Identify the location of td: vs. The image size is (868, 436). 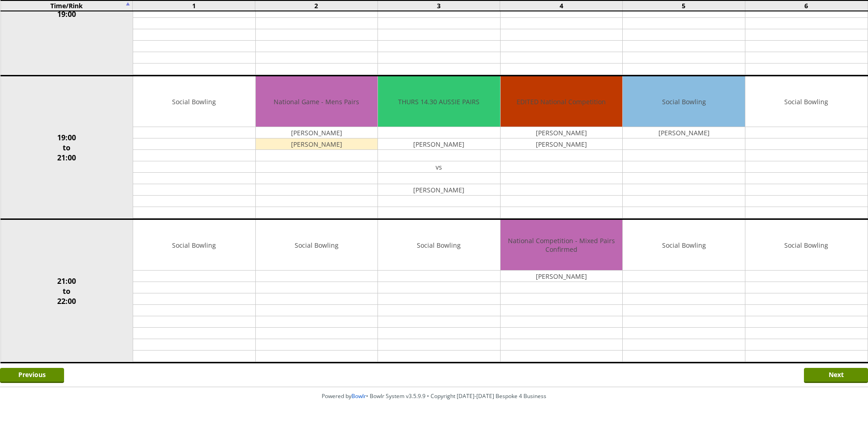
(439, 167).